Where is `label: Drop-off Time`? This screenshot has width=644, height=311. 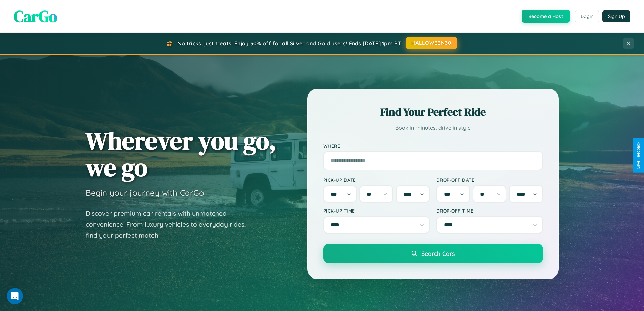
label: Drop-off Time is located at coordinates (489, 211).